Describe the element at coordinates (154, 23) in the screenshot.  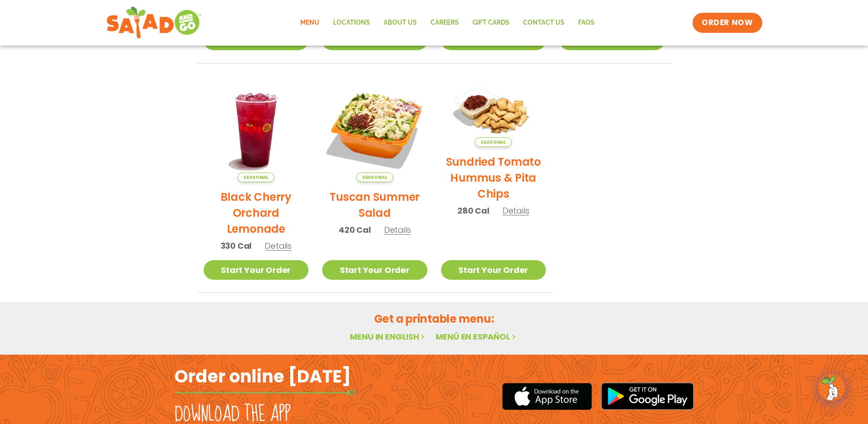
I see `img: new-SAG-logo-768×292` at that location.